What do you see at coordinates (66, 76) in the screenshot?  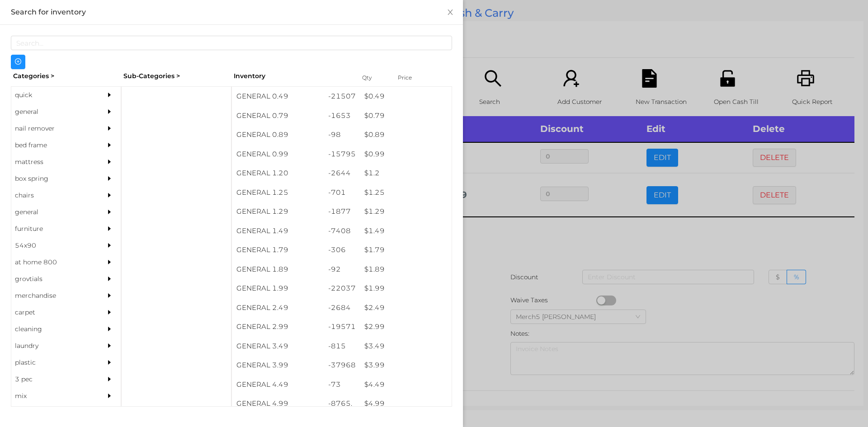 I see `div: Categories >` at bounding box center [66, 76].